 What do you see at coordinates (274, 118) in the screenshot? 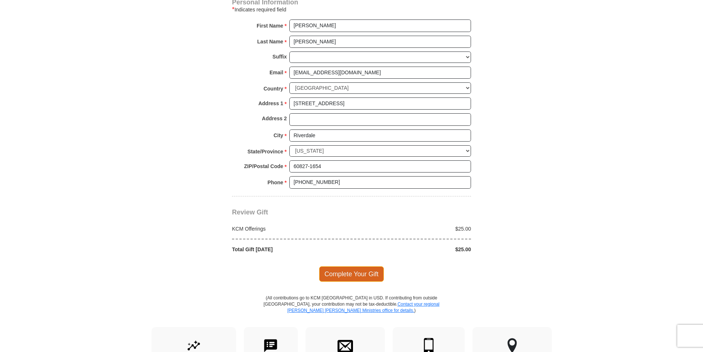
I see `strong: Address 2` at bounding box center [274, 118].